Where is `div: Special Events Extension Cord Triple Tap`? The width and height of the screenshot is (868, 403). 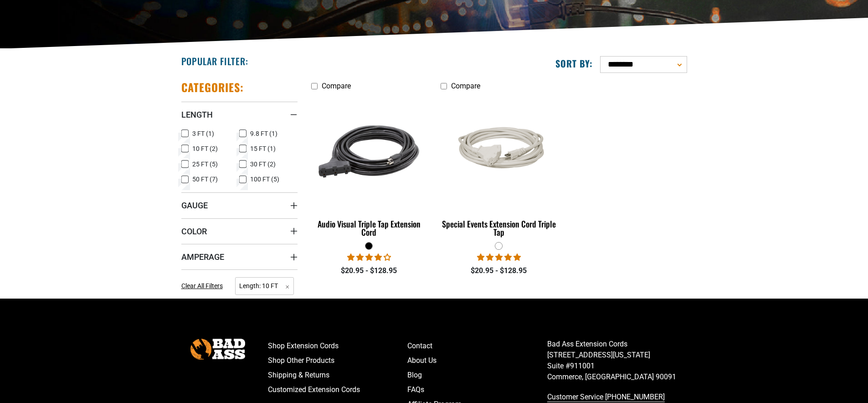
div: Special Events Extension Cord Triple Tap is located at coordinates (498, 228).